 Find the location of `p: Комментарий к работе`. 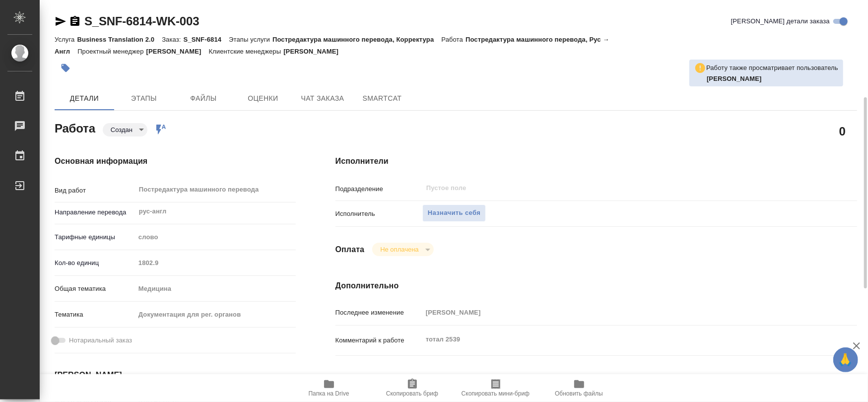

p: Комментарий к работе is located at coordinates (379, 340).